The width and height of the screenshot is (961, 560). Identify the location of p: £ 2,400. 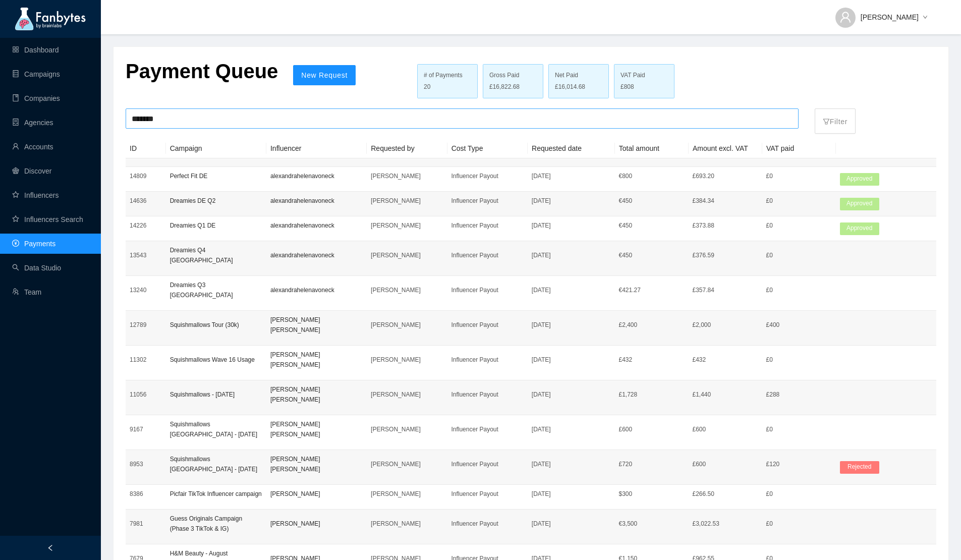
(651, 325).